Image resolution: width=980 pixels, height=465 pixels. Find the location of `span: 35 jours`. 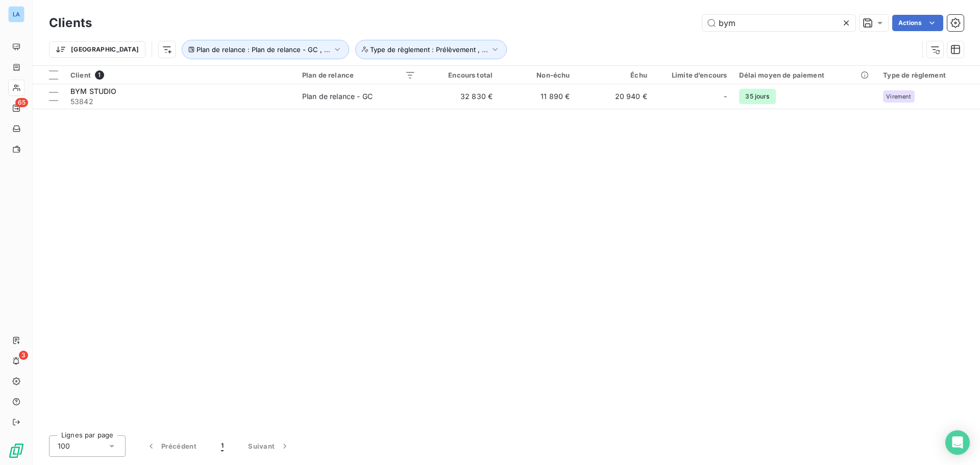

span: 35 jours is located at coordinates (757, 96).